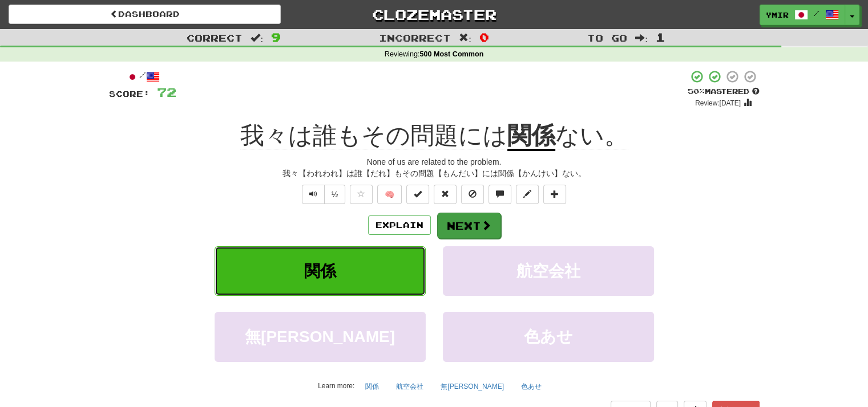 The width and height of the screenshot is (868, 407). What do you see at coordinates (778, 15) in the screenshot?
I see `span: ymir` at bounding box center [778, 15].